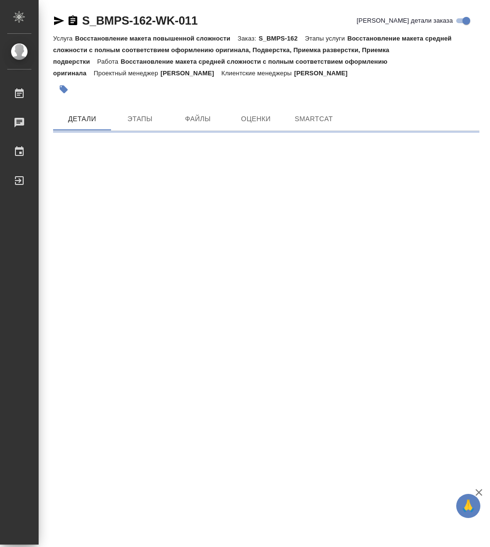 This screenshot has height=547, width=490. What do you see at coordinates (248, 38) in the screenshot?
I see `p: Заказ:` at bounding box center [248, 38].